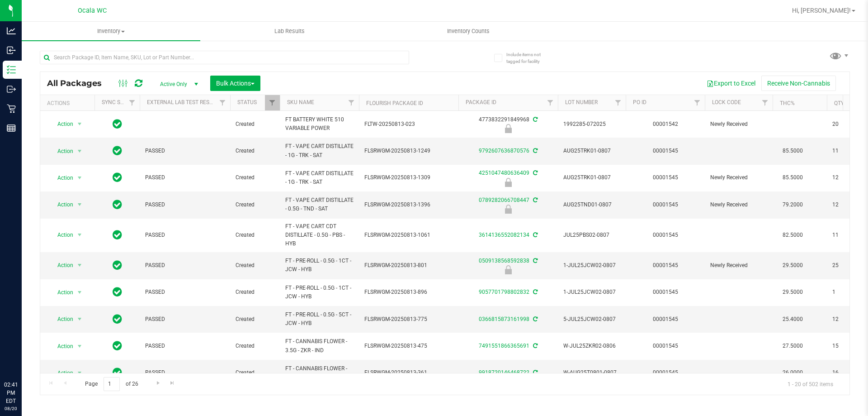 The width and height of the screenshot is (868, 416). What do you see at coordinates (792, 204) in the screenshot?
I see `span: 79.2000` at bounding box center [792, 204].